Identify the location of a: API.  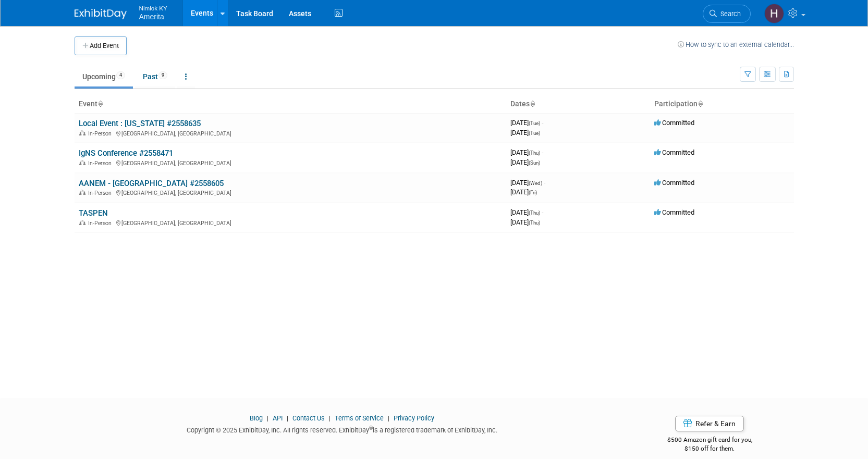
(277, 418).